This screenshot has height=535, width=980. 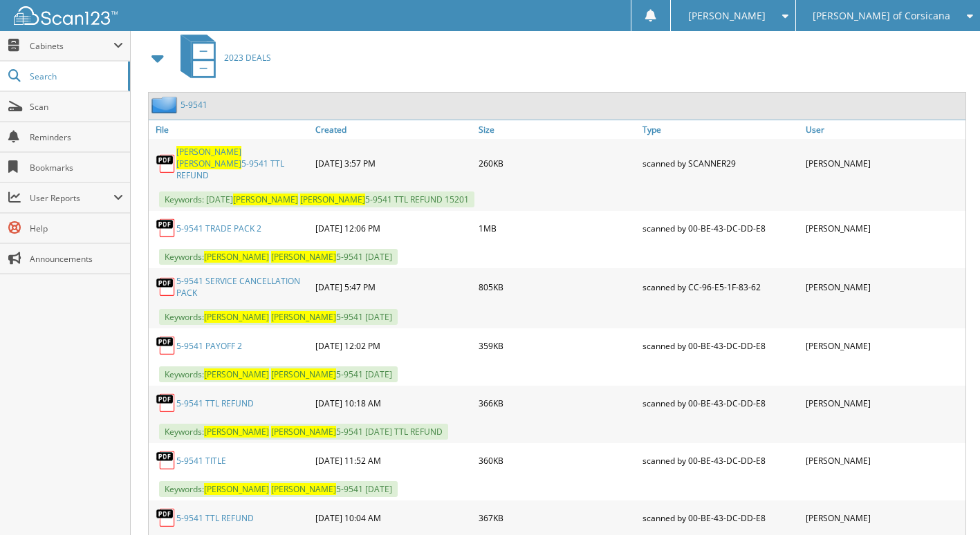 I want to click on a: Size, so click(x=557, y=129).